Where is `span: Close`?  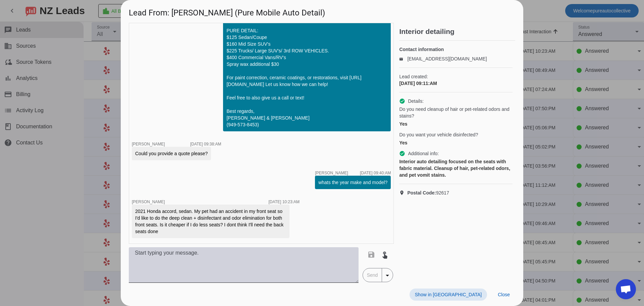
span: Close is located at coordinates (504, 294).